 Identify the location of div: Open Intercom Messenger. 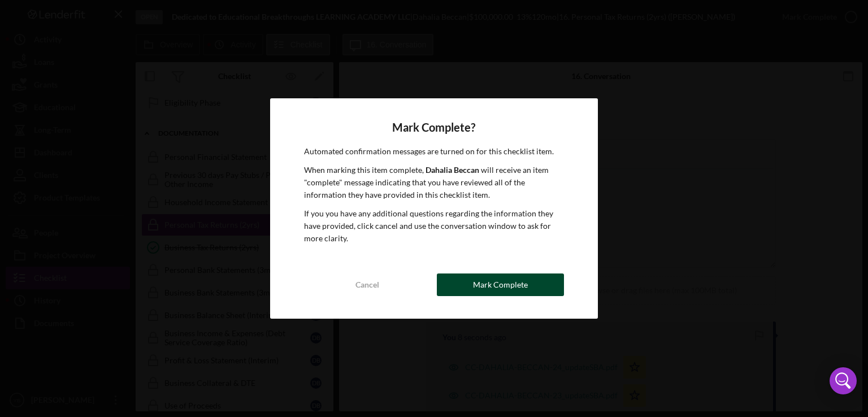
(843, 381).